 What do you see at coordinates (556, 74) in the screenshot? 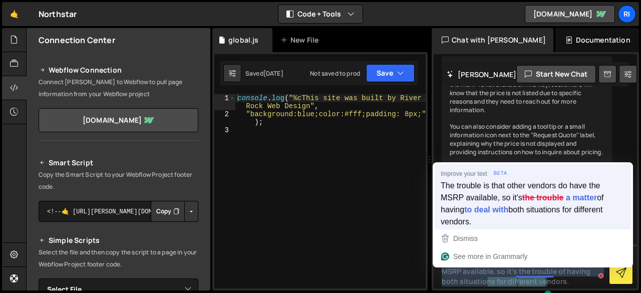
I see `button: Start new chat` at bounding box center [556, 74].